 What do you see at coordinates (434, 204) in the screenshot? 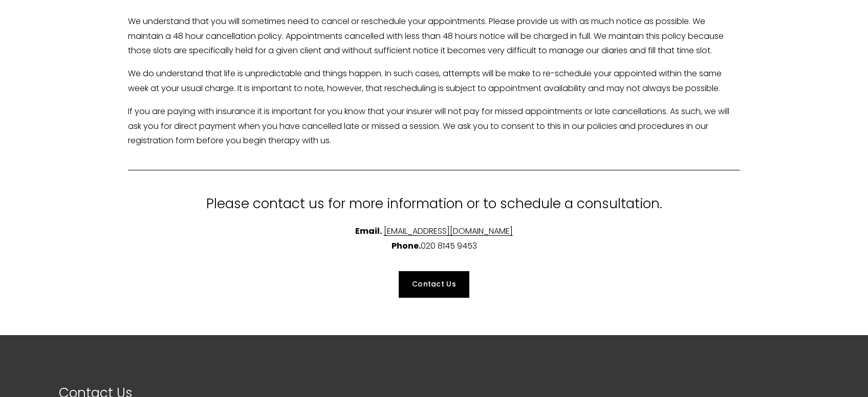
I see `p: Please contact us for more information or to schedule a consultation.` at bounding box center [434, 204].